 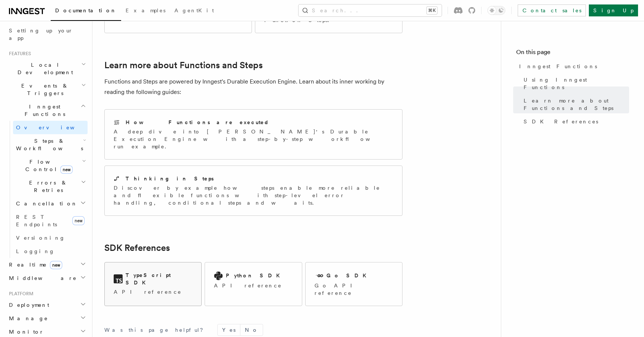 What do you see at coordinates (253, 190) in the screenshot?
I see `a: Thinking in StepsDiscover by example how steps enable more reliable and flexible functions with s...` at bounding box center [253, 190].